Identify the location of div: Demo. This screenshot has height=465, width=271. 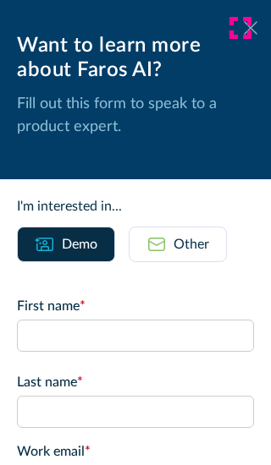
(80, 244).